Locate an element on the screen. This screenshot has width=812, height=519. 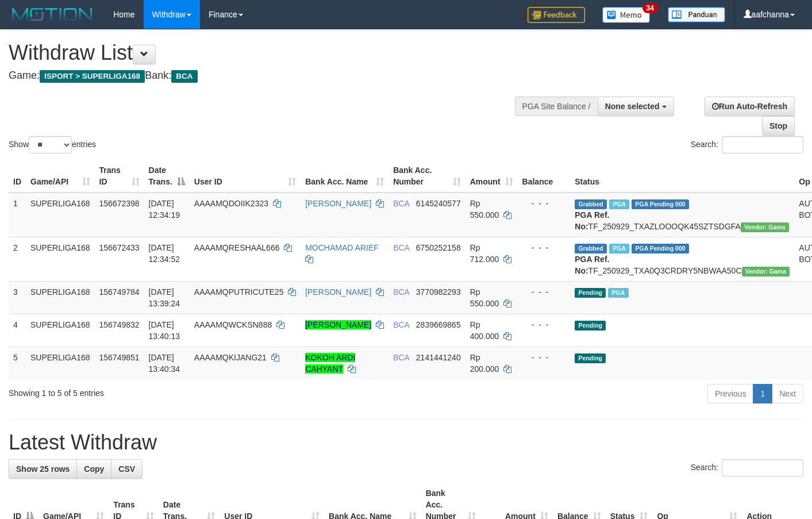
span: Show 25 rows is located at coordinates (43, 469).